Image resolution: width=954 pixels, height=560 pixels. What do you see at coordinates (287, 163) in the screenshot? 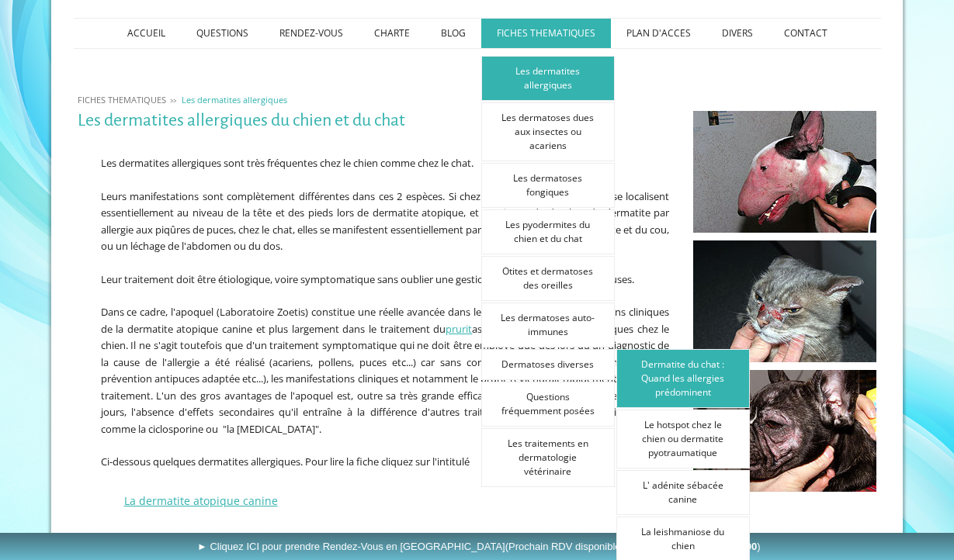
I see `span: Les dermatites allergiques sont très fréquentes chez le chien comme chez le chat.` at bounding box center [287, 163].